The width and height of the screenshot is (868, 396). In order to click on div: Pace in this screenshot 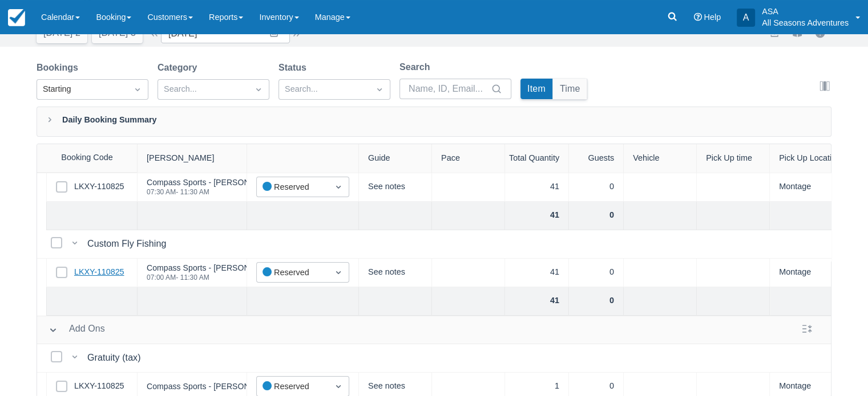, I will do `click(468, 159)`.